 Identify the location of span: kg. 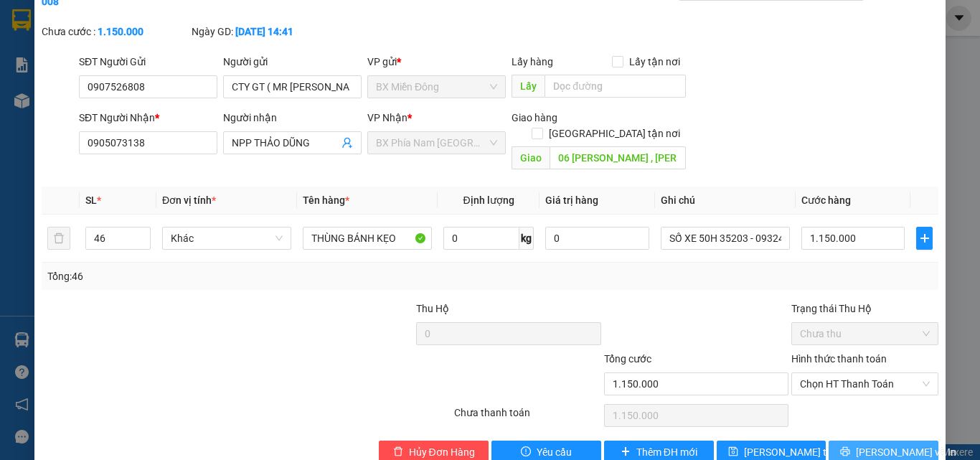
(526, 239).